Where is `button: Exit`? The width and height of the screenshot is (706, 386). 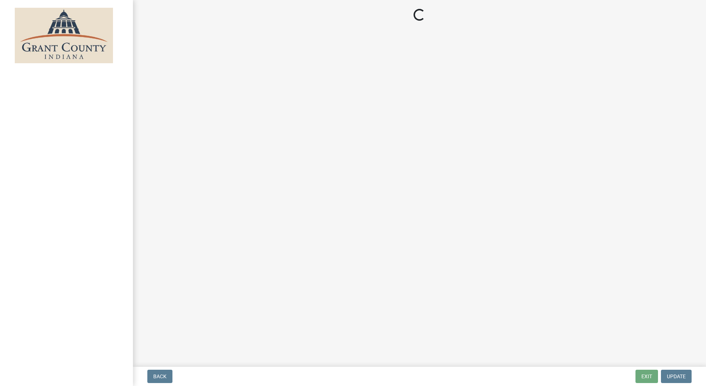 button: Exit is located at coordinates (647, 376).